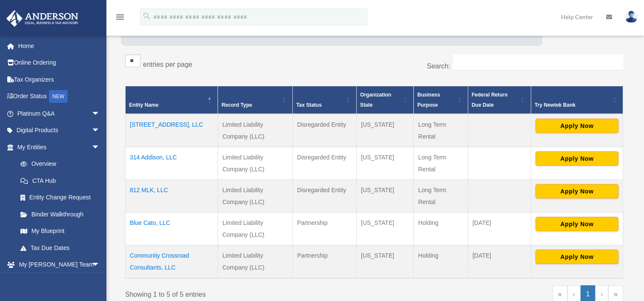 This screenshot has height=301, width=644. I want to click on td: Community Crossroad Consultants, LLC, so click(172, 261).